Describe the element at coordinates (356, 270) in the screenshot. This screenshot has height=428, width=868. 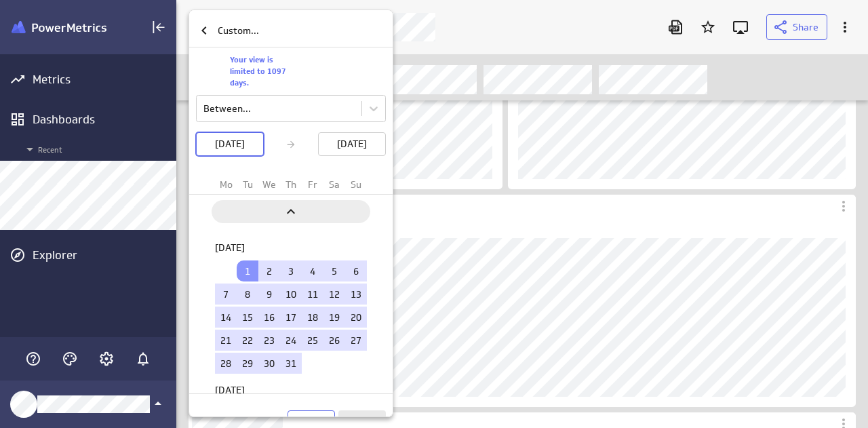
I see `td: Selected. Sunday, July 6, 2025` at that location.